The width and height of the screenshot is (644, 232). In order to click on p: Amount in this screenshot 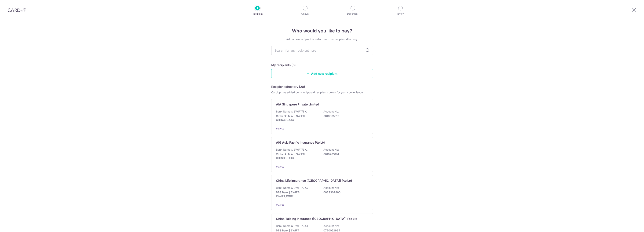, I will do `click(305, 14)`.